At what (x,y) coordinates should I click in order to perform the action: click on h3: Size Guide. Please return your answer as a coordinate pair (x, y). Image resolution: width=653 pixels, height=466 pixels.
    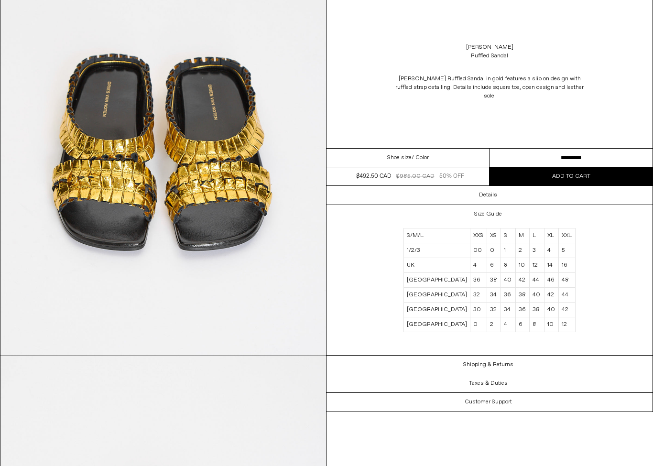
    Looking at the image, I should click on (488, 214).